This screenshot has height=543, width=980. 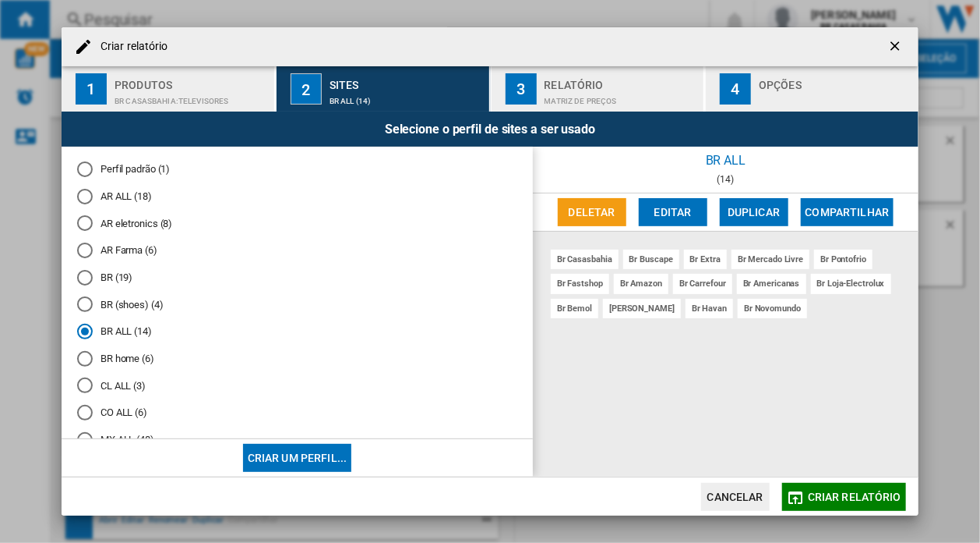 What do you see at coordinates (842, 259) in the screenshot?
I see `div: br pontofrio` at bounding box center [842, 259].